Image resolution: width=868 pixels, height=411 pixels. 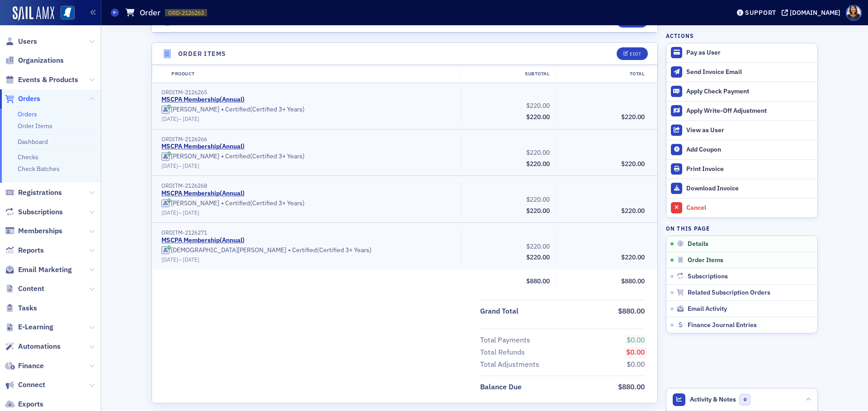 I want to click on span: Tasks, so click(x=28, y=308).